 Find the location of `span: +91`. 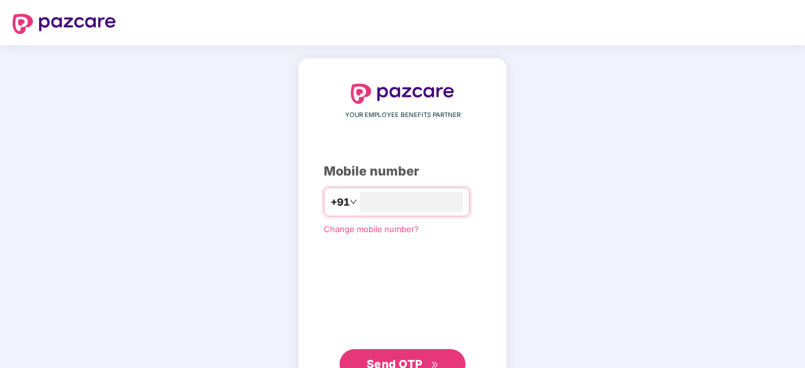

span: +91 is located at coordinates (340, 202).